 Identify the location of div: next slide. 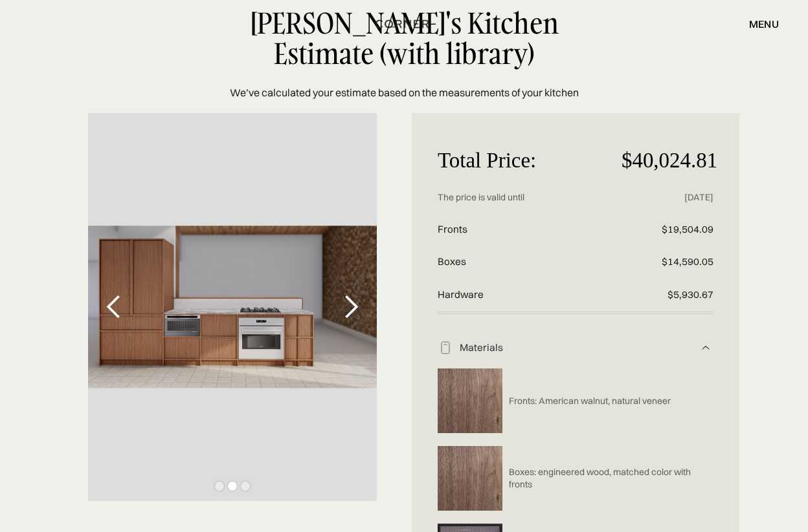
(350, 307).